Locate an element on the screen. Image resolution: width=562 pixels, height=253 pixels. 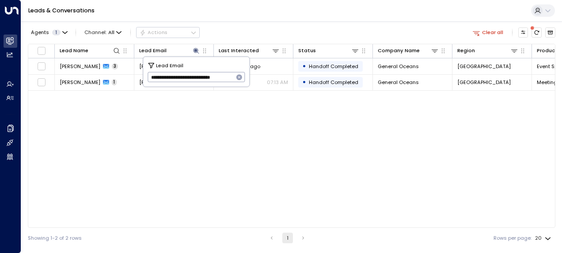
span: 3 is located at coordinates (115, 66).